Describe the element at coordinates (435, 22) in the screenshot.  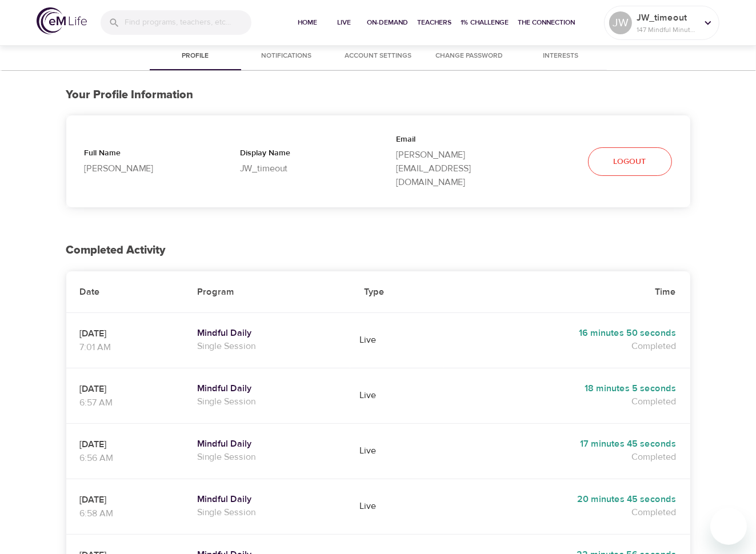
I see `span: Teachers` at that location.